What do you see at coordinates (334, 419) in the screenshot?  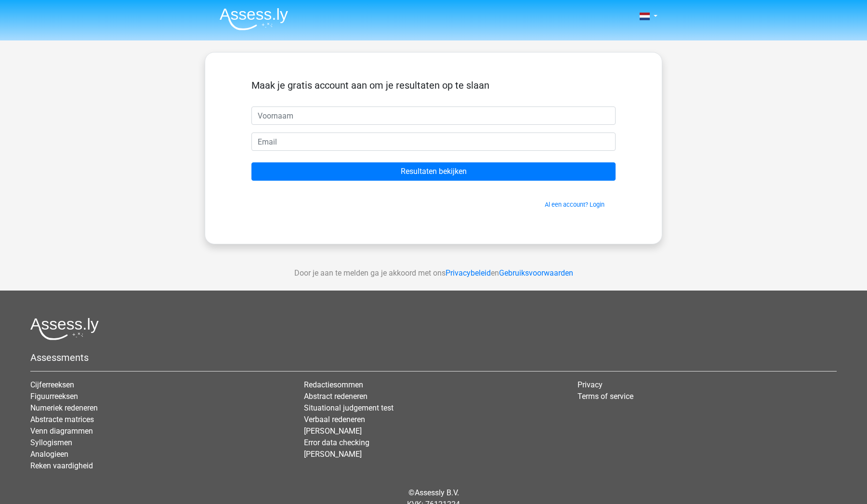 I see `a: Verbaal redeneren` at bounding box center [334, 419].